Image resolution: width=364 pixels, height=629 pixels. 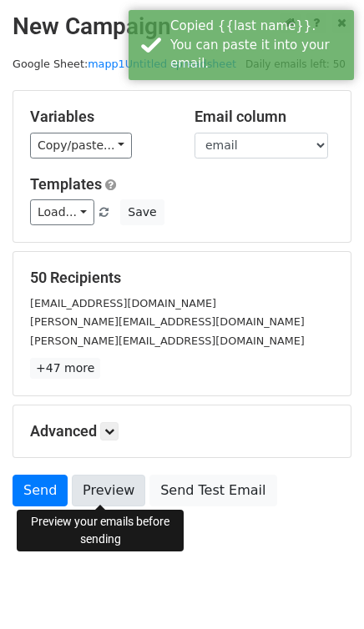 I want to click on a: Send Test Email, so click(x=213, y=491).